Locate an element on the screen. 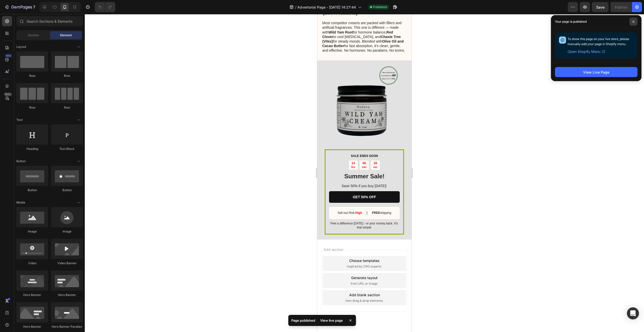  span: Section is located at coordinates (33, 35).